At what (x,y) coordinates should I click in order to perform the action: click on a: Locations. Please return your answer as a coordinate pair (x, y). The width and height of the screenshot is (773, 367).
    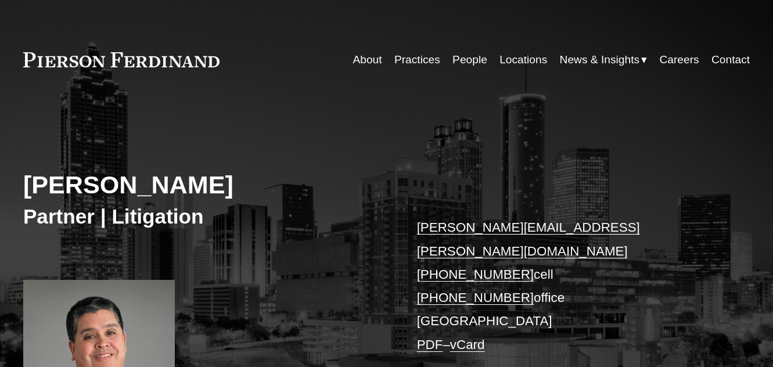
    Looking at the image, I should click on (523, 60).